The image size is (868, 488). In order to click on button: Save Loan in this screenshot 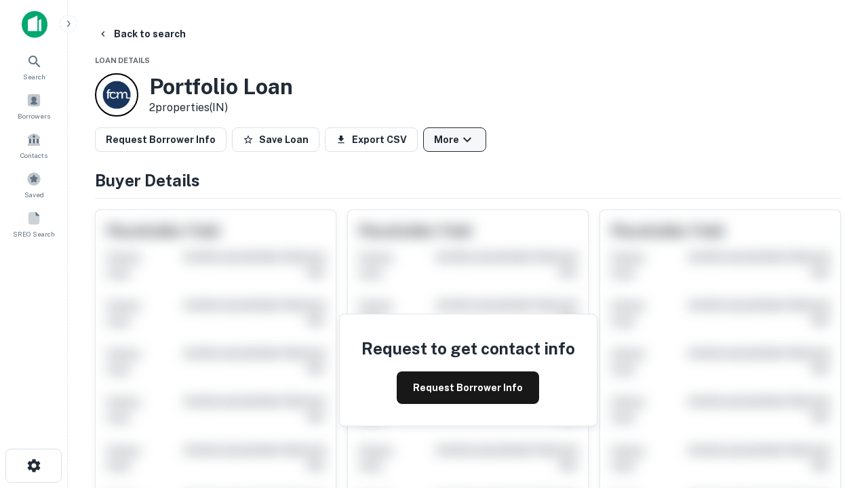, I will do `click(275, 140)`.